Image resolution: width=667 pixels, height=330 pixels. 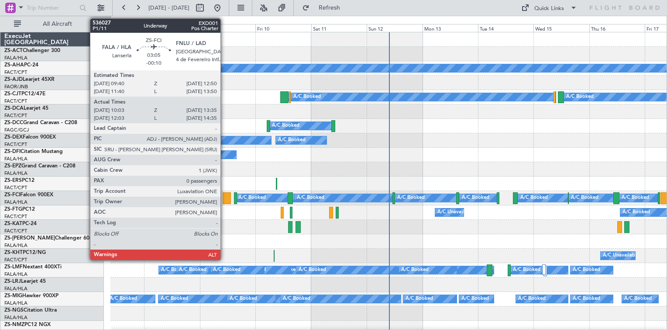 I want to click on a: ZS-FCIFalcon 900EX, so click(x=29, y=195).